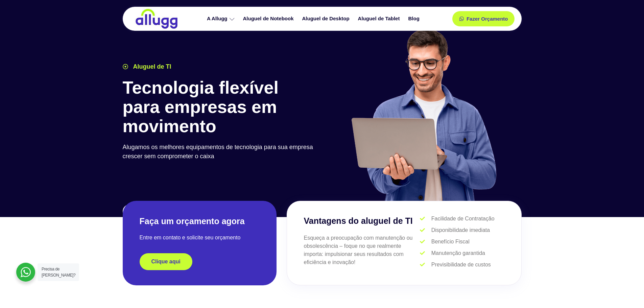 The image size is (644, 308). What do you see at coordinates (379, 18) in the screenshot?
I see `a: Aluguel de Tablet` at bounding box center [379, 18].